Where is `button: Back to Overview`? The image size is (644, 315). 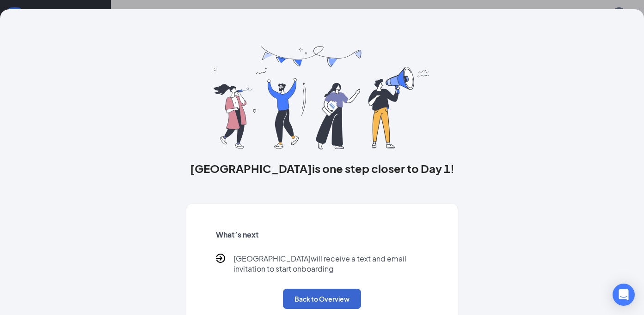 button: Back to Overview is located at coordinates (322, 299).